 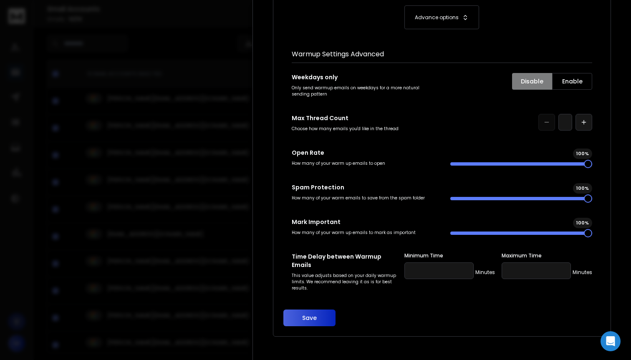 What do you see at coordinates (436, 18) in the screenshot?
I see `p: Advance options` at bounding box center [436, 18].